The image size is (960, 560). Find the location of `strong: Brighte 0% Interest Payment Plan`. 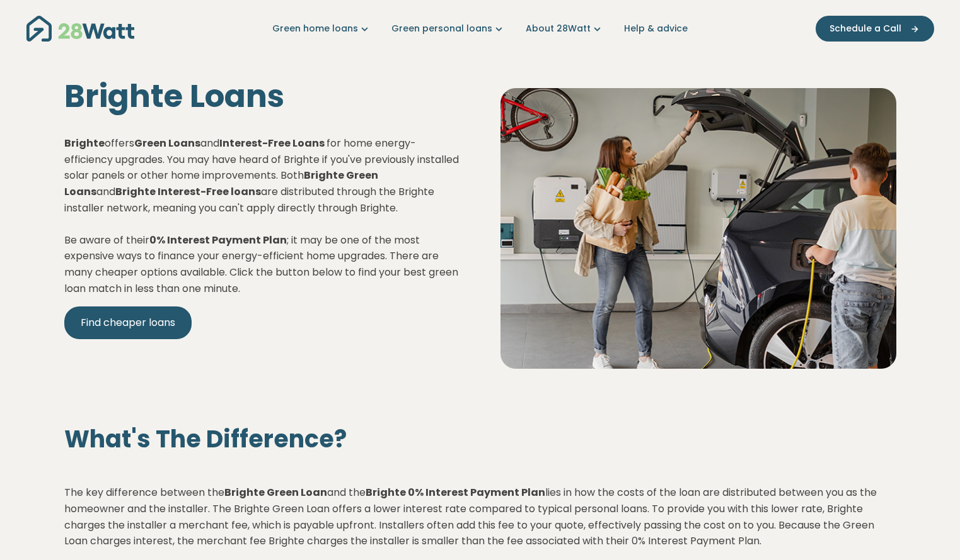

strong: Brighte 0% Interest Payment Plan is located at coordinates (455, 493).